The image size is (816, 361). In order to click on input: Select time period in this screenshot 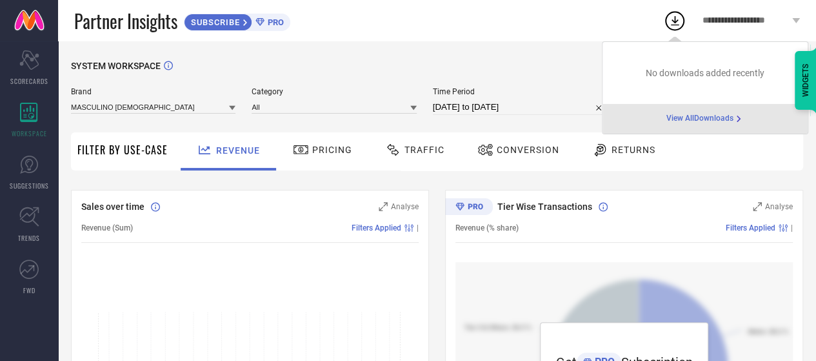, I will do `click(520, 107)`.